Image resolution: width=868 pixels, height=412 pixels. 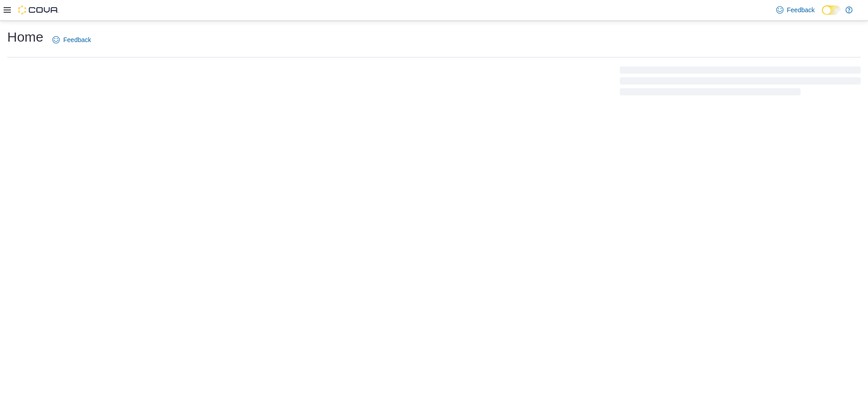 I want to click on span: Loading, so click(x=740, y=83).